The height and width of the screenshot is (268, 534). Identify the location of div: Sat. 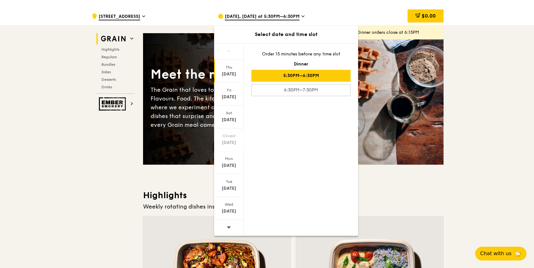
(229, 113).